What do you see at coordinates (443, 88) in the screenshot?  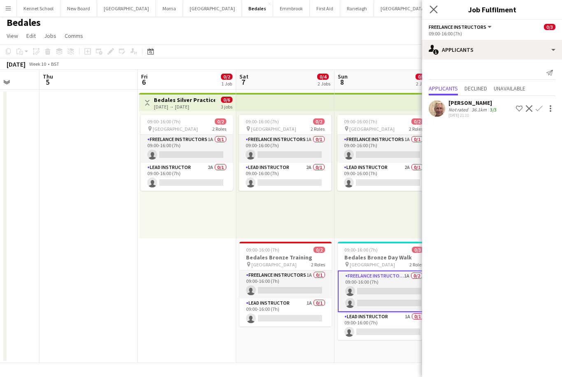 I see `span: Applicants` at bounding box center [443, 88].